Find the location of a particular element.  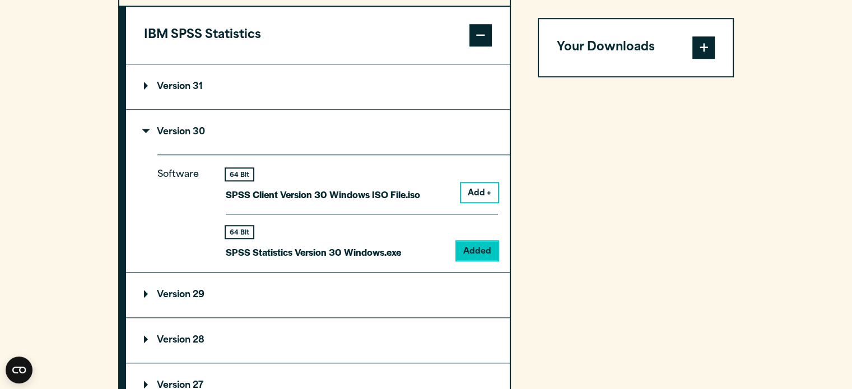

button: Your Downloads is located at coordinates (636, 48).